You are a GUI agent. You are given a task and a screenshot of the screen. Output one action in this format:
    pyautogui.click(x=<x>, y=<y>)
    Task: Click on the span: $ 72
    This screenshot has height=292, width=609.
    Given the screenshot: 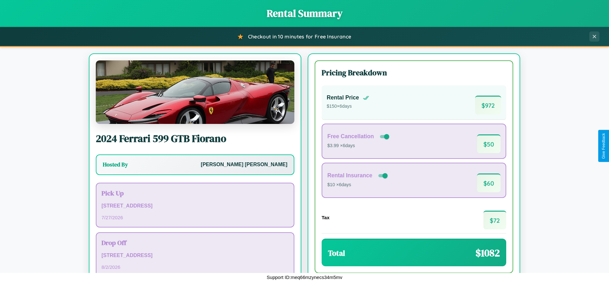 What is the action you would take?
    pyautogui.click(x=495, y=220)
    